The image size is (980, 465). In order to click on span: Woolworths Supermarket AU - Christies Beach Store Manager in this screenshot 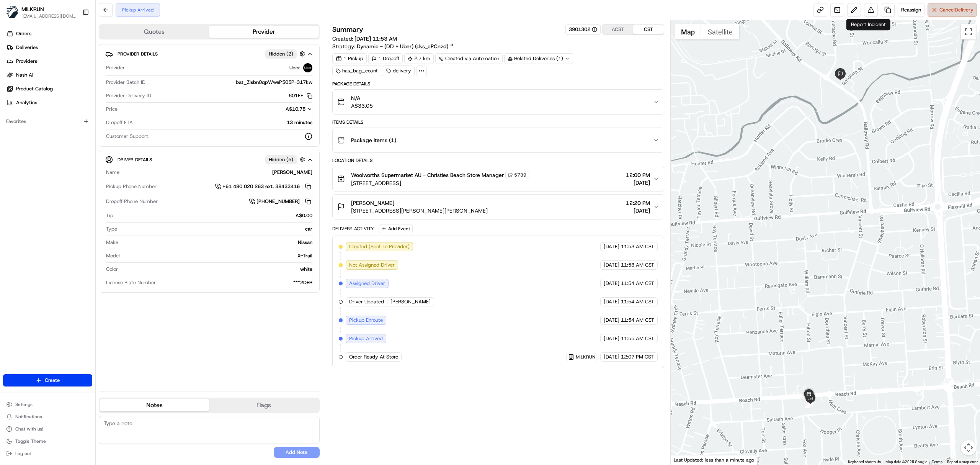, I will do `click(427, 175)`.